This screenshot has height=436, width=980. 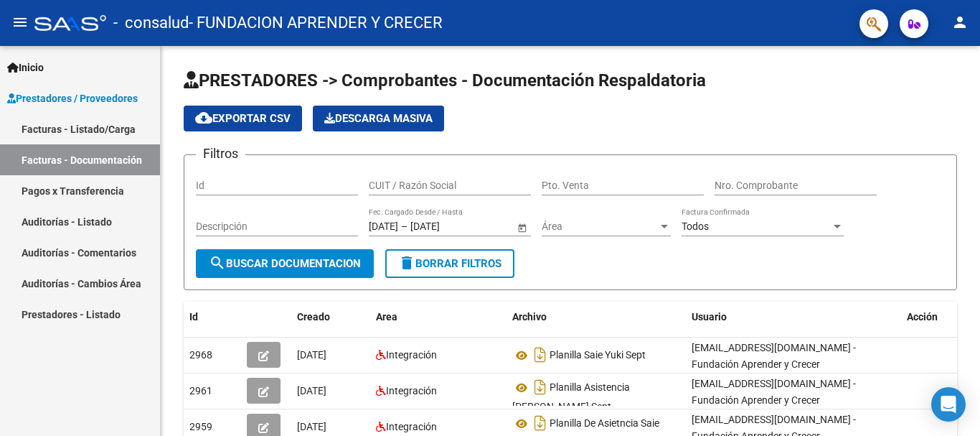 I want to click on span: 2961, so click(x=201, y=390).